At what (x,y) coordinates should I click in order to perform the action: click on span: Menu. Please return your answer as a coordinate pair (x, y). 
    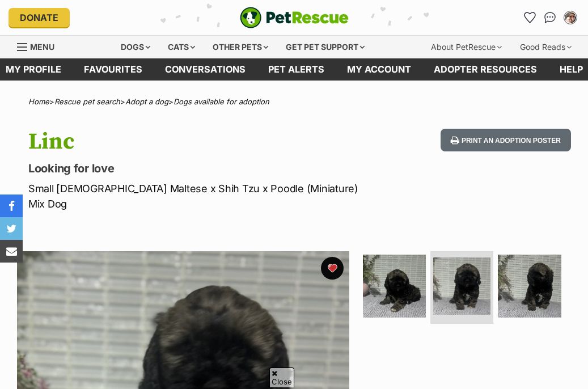
    Looking at the image, I should click on (42, 46).